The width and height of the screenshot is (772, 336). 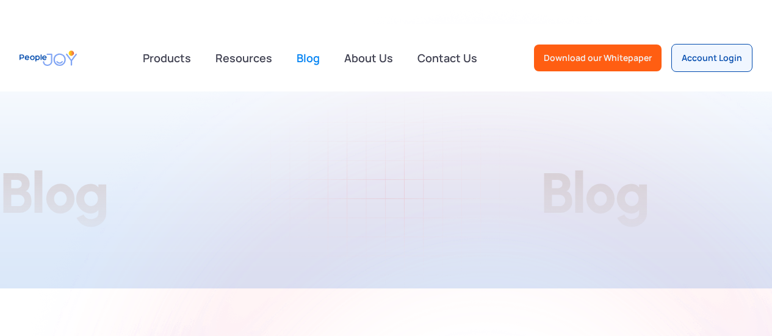 I want to click on a: Contact Us, so click(x=447, y=58).